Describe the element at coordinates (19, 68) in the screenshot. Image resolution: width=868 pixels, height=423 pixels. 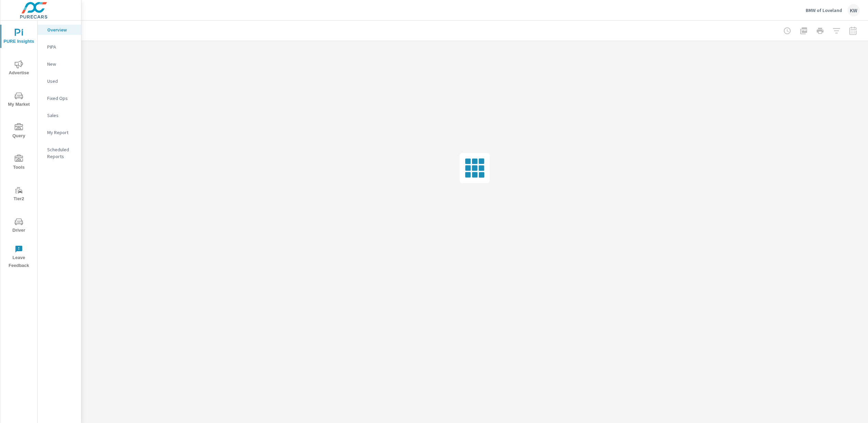
I see `span: Advertise` at that location.